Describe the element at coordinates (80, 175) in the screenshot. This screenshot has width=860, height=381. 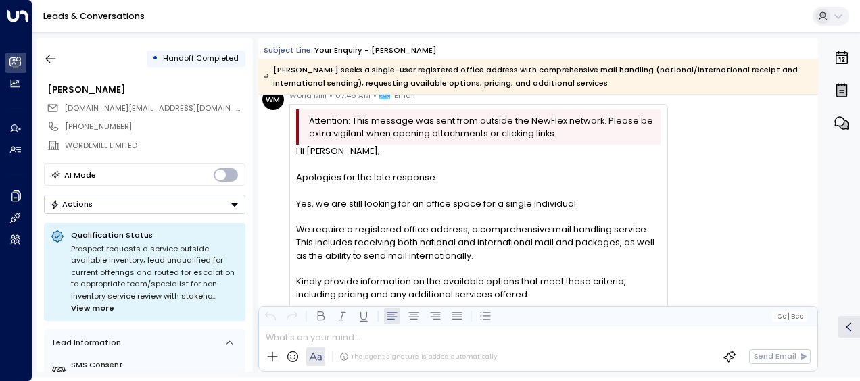
I see `div: AI Mode` at that location.